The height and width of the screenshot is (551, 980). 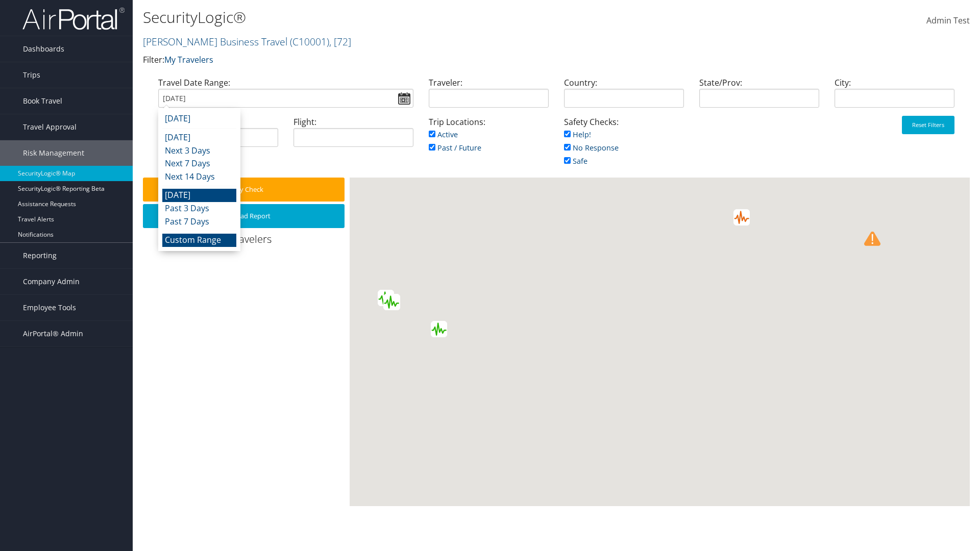 What do you see at coordinates (624, 96) in the screenshot?
I see `div: Country:` at bounding box center [624, 96].